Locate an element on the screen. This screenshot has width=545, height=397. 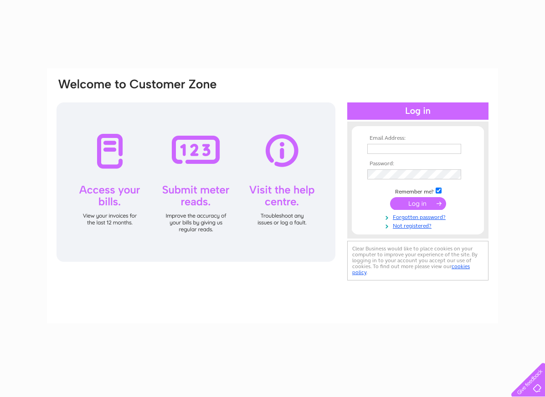
a: Not registered? is located at coordinates (418, 225).